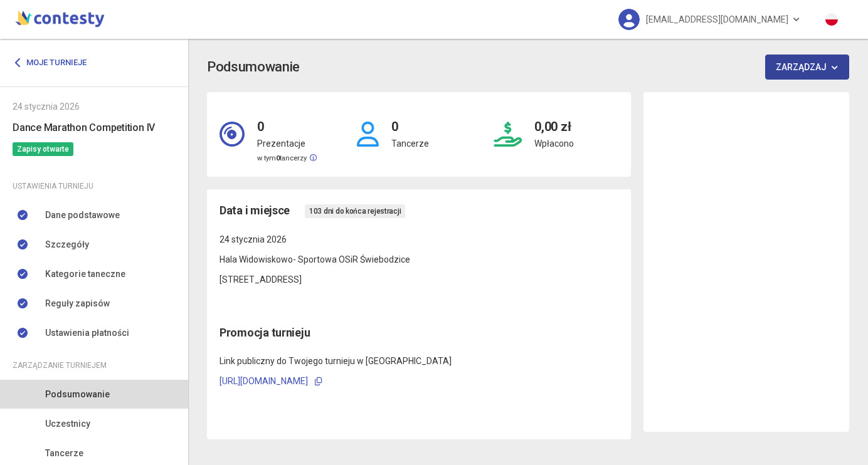 The height and width of the screenshot is (465, 868). I want to click on span: Dane podstawowe, so click(82, 215).